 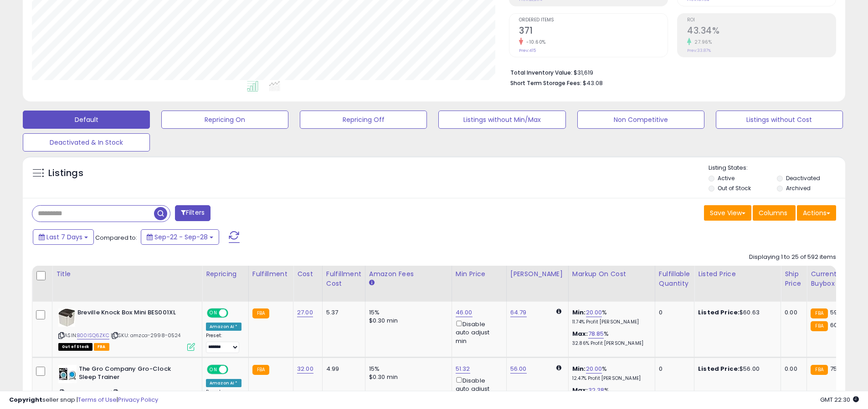 What do you see at coordinates (580, 333) in the screenshot?
I see `b: Max:` at bounding box center [580, 333].